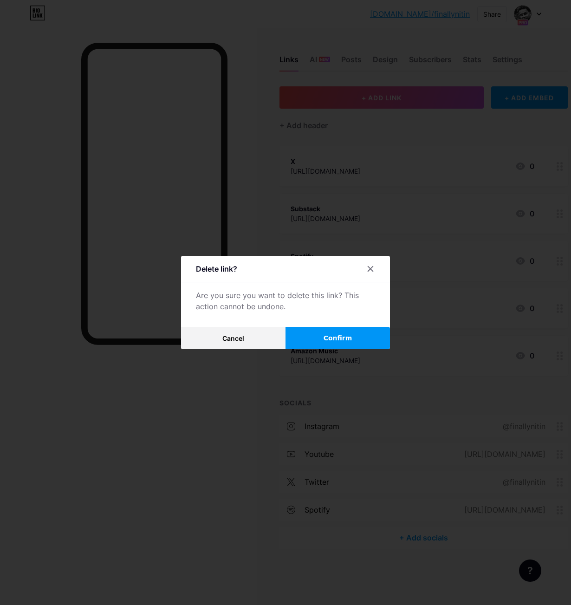  What do you see at coordinates (233, 338) in the screenshot?
I see `span: Cancel` at bounding box center [233, 338].